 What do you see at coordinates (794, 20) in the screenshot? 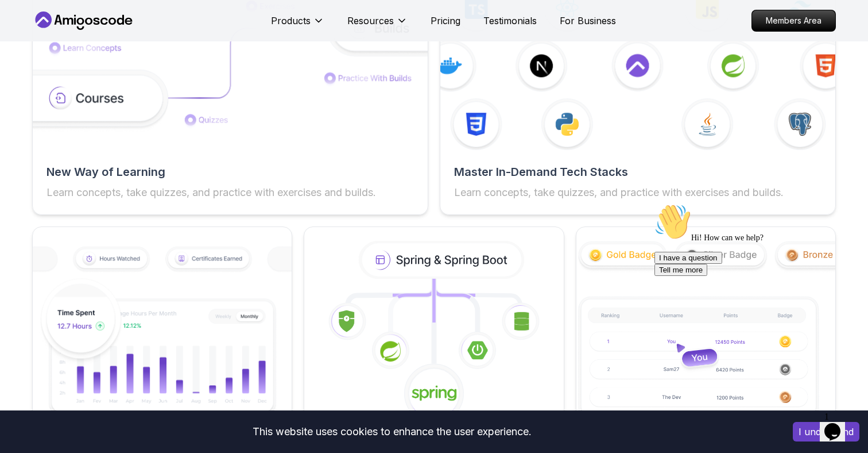
I see `a: Members Area` at bounding box center [794, 20].